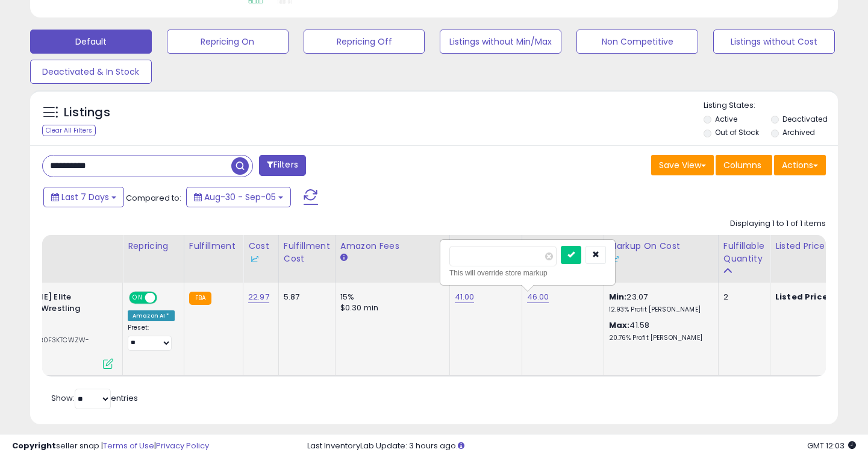 This screenshot has height=458, width=868. Describe the element at coordinates (110, 446) in the screenshot. I see `div: seller snap | |` at that location.